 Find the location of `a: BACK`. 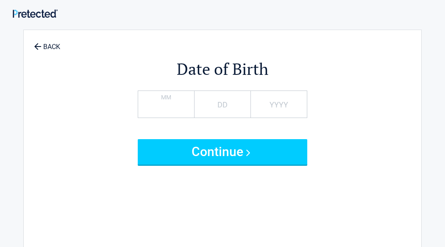

a: BACK is located at coordinates (47, 43).